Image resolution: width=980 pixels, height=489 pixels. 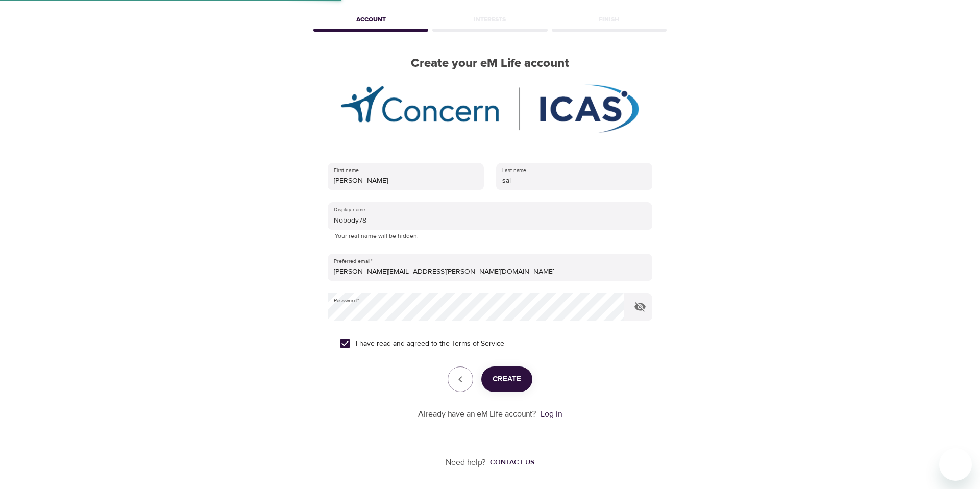 I want to click on a: Log in, so click(x=551, y=414).